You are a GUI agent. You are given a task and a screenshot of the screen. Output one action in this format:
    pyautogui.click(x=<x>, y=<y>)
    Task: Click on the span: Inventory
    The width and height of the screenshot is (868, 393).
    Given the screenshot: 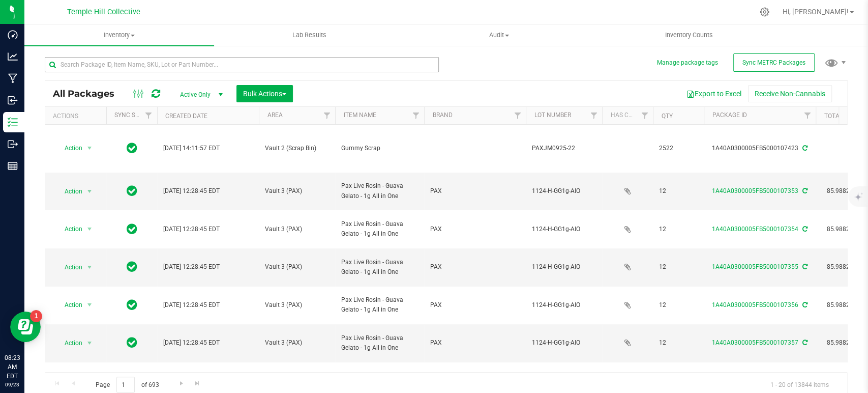 What is the action you would take?
    pyautogui.click(x=119, y=35)
    